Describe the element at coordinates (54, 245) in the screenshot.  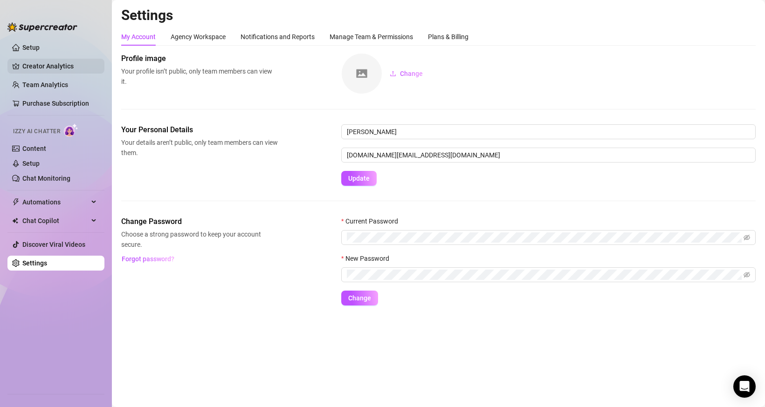
I see `a: Discover Viral Videos` at that location.